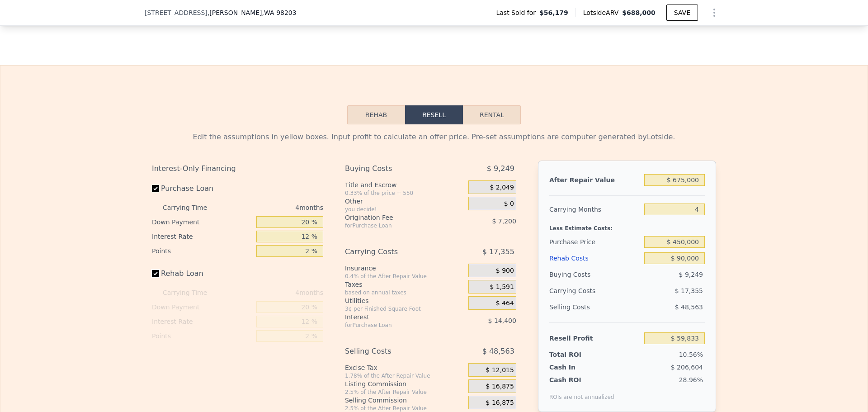 The image size is (868, 412). Describe the element at coordinates (279, 13) in the screenshot. I see `span: , WA 98203` at that location.